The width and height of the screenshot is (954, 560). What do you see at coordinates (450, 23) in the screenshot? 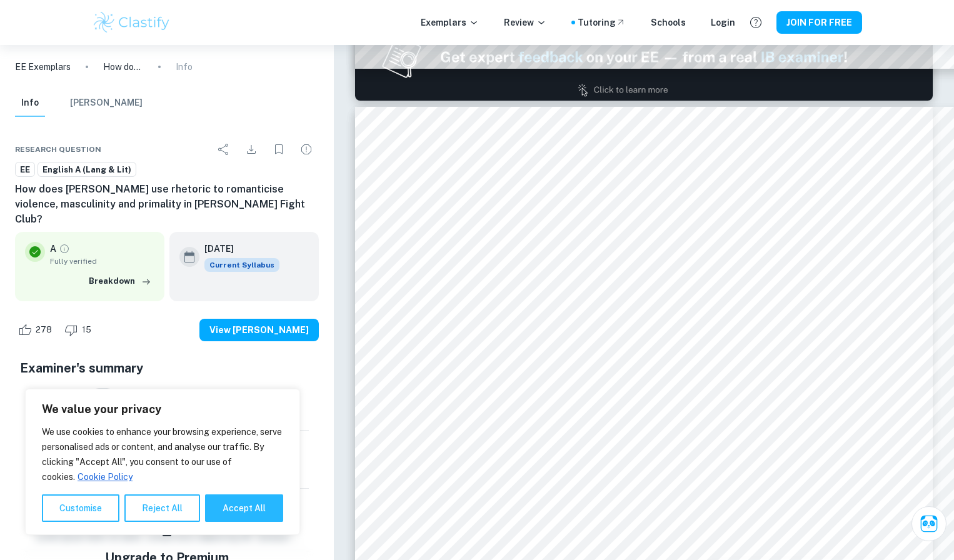
I see `p: Exemplars` at bounding box center [450, 23].